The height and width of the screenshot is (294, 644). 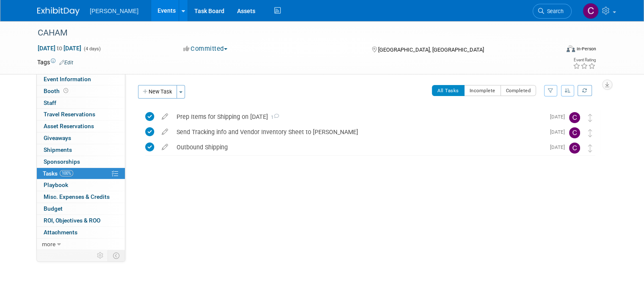 What do you see at coordinates (77, 197) in the screenshot?
I see `span: Misc. Expenses & Credits` at bounding box center [77, 197].